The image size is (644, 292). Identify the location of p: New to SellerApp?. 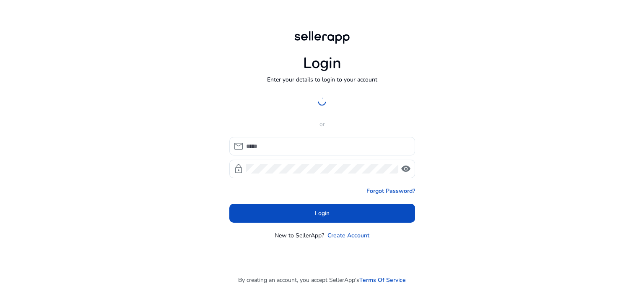
(299, 235).